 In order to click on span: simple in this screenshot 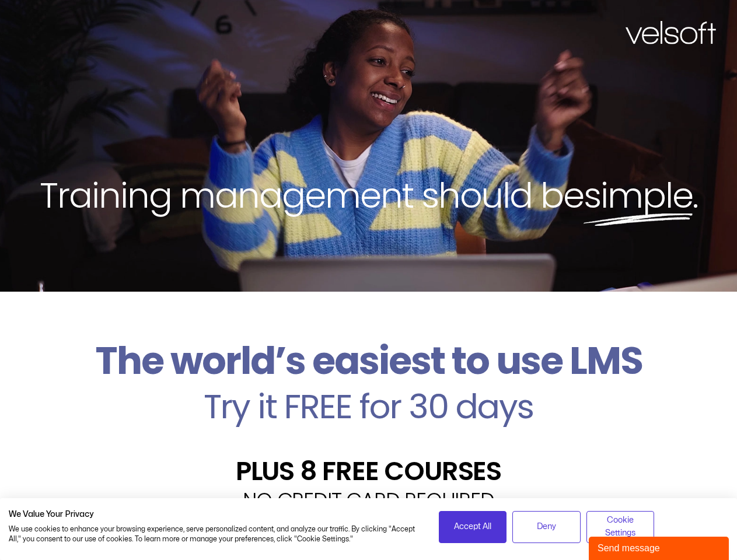, I will do `click(638, 195)`.